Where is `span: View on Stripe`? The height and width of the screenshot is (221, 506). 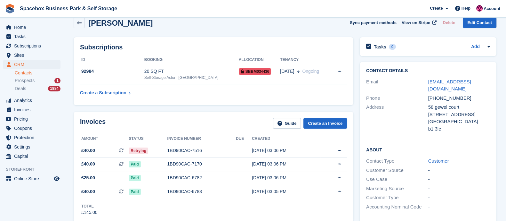
span: View on Stripe is located at coordinates (416, 23).